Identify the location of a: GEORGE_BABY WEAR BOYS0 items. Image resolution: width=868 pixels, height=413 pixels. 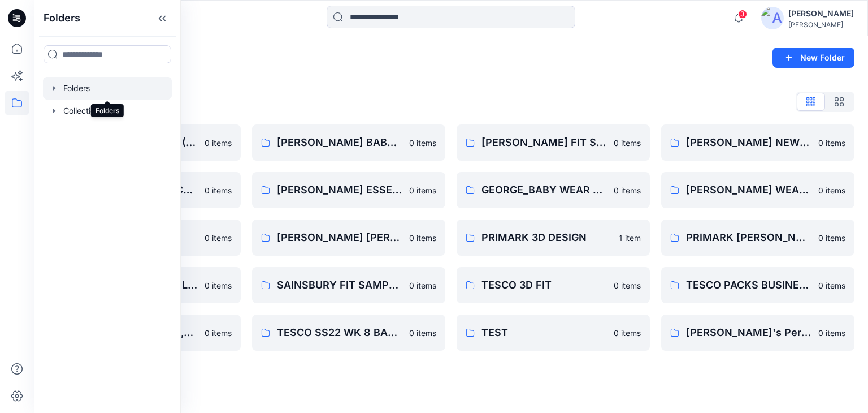
(553, 190).